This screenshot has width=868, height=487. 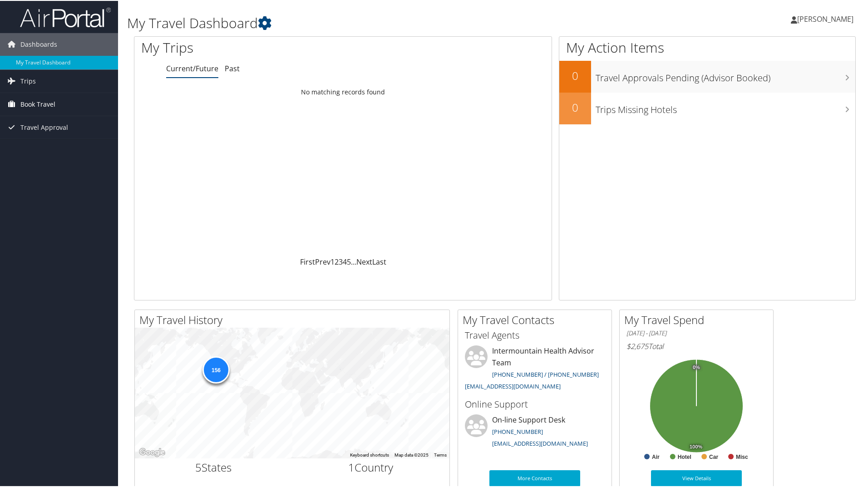 What do you see at coordinates (534, 432) in the screenshot?
I see `li: On-line Support Desk` at bounding box center [534, 432].